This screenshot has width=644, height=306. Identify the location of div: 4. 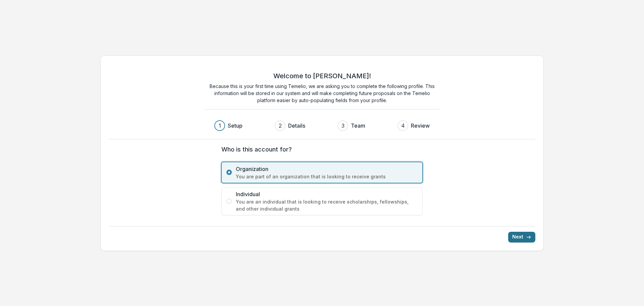
(403, 126).